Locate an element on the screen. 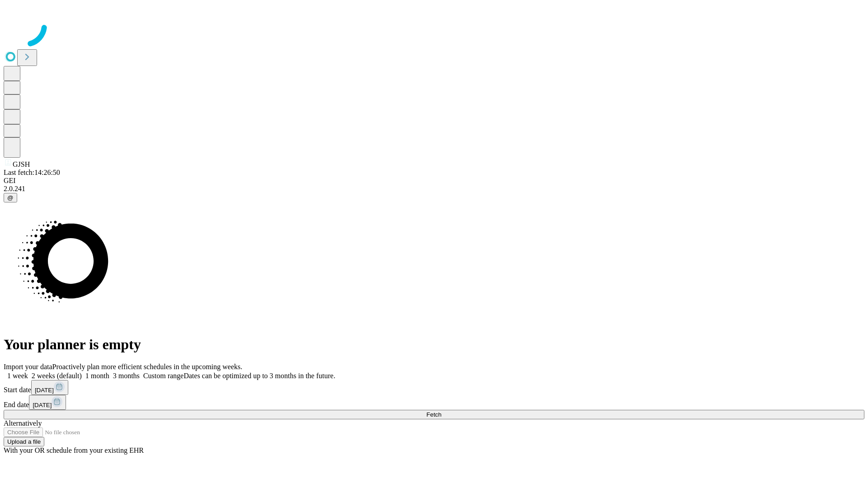 This screenshot has height=488, width=868. span: GJSH is located at coordinates (21, 164).